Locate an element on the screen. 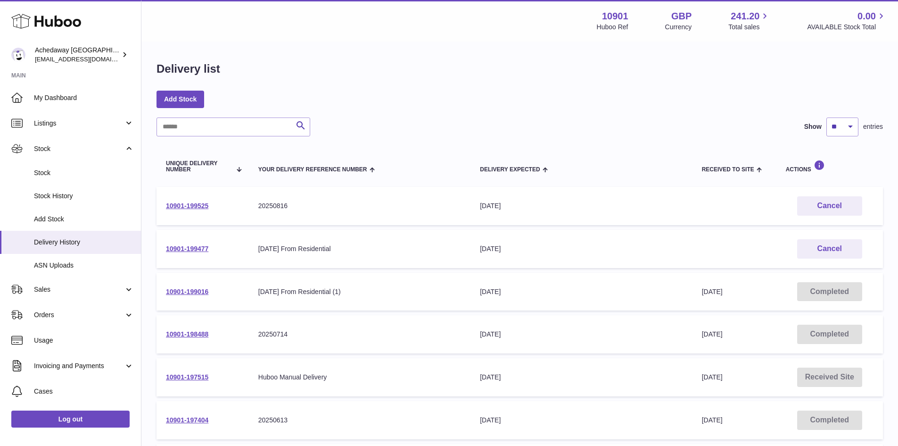 The width and height of the screenshot is (898, 446). a: 241.20 Total sales is located at coordinates (749, 21).